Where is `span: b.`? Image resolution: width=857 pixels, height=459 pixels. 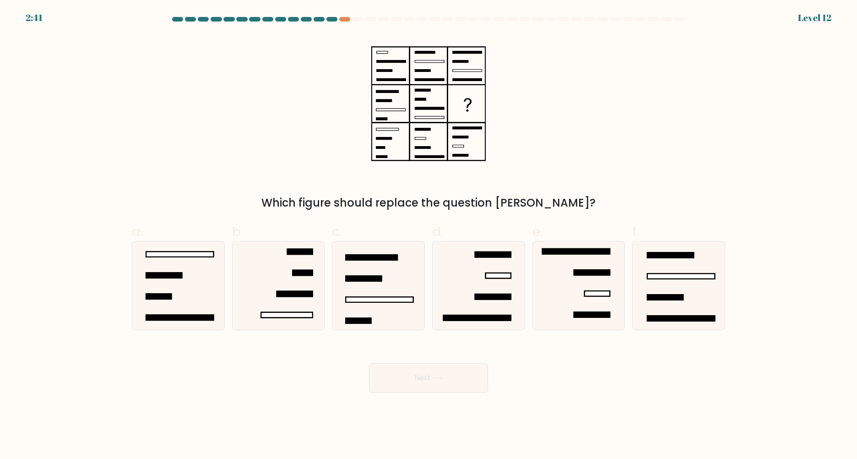 span: b. is located at coordinates (238, 231).